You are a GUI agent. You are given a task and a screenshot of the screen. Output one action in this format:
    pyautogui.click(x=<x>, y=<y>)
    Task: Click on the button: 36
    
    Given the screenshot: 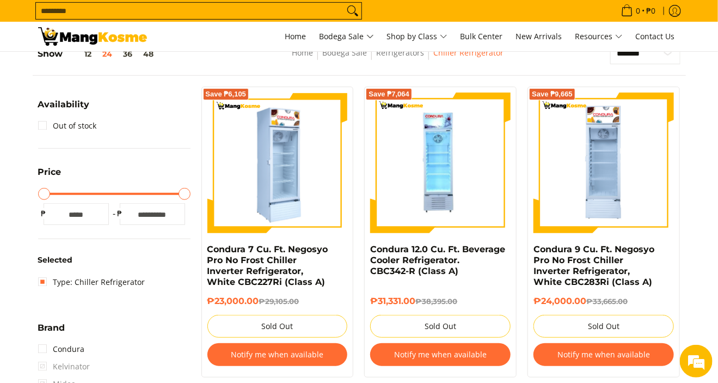 What is the action you would take?
    pyautogui.click(x=128, y=54)
    